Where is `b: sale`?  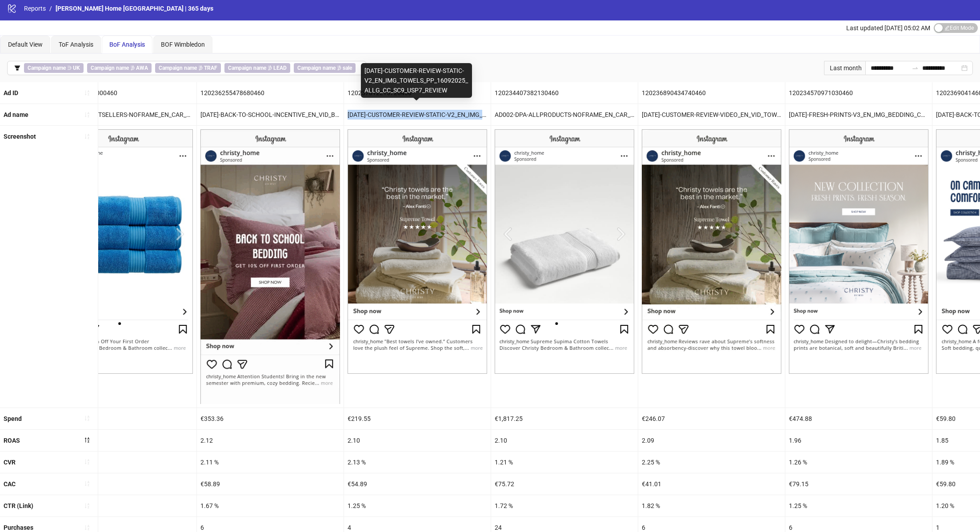
b: sale is located at coordinates (347, 68).